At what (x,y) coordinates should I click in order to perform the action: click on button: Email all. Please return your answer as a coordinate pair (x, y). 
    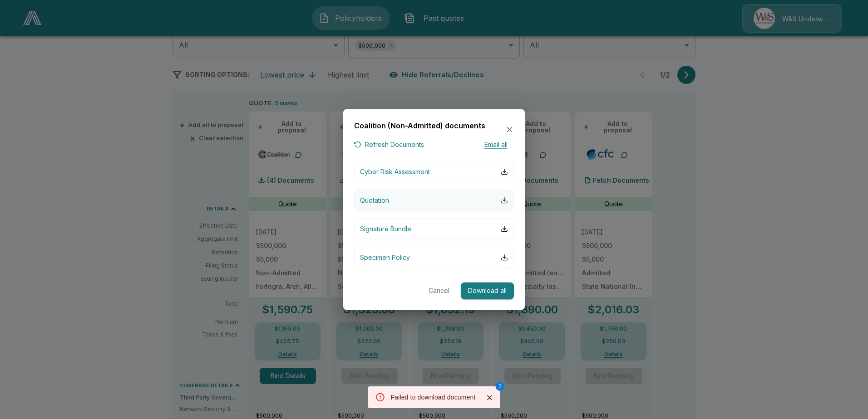
    Looking at the image, I should click on (496, 144).